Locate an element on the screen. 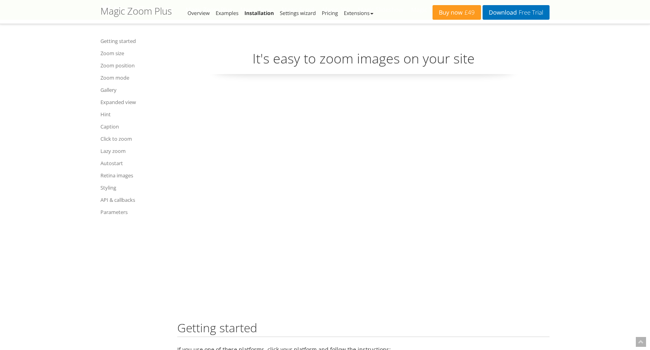 Image resolution: width=650 pixels, height=350 pixels. a: Expanded view is located at coordinates (134, 102).